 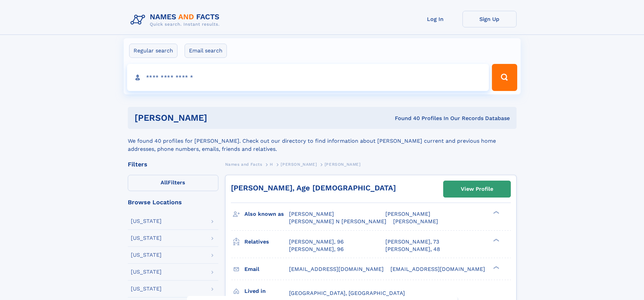 What do you see at coordinates (244, 164) in the screenshot?
I see `a: Names and Facts` at bounding box center [244, 164].